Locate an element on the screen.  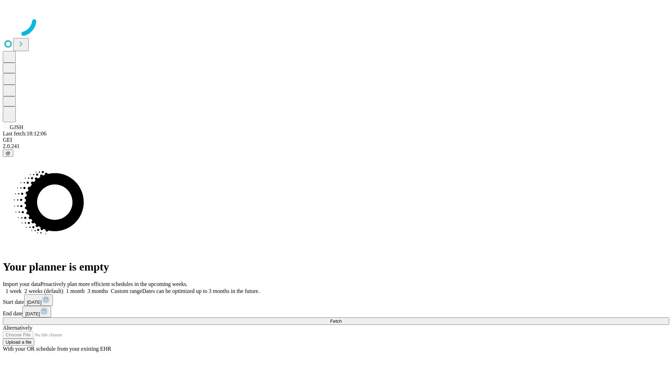
span: Proactively plan more efficient schedules in the upcoming weeks. is located at coordinates (114, 284).